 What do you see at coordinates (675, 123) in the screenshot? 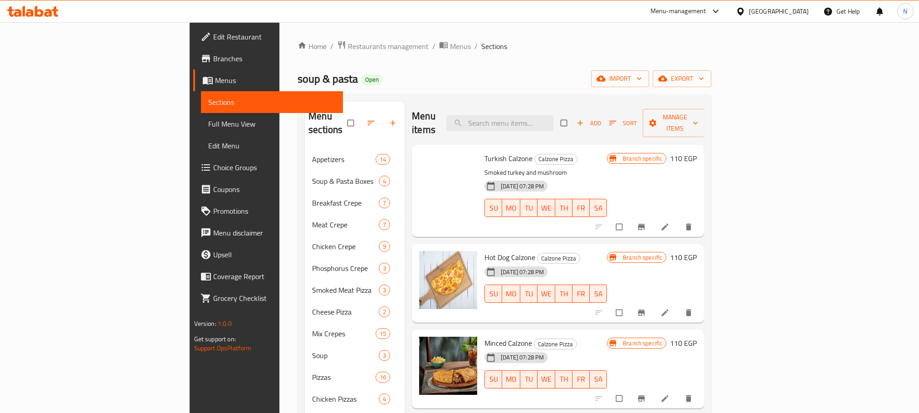
I see `button: Manage items` at bounding box center [675, 123].